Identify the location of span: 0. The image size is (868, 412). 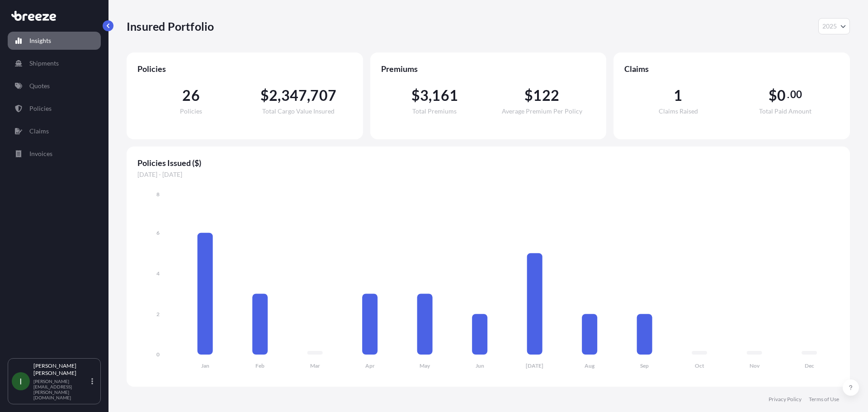
(781, 95).